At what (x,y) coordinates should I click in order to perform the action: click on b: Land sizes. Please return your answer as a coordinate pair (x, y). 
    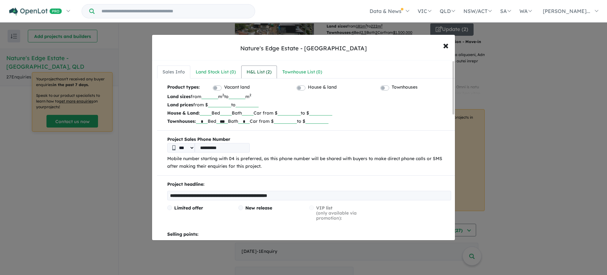
    Looking at the image, I should click on (179, 96).